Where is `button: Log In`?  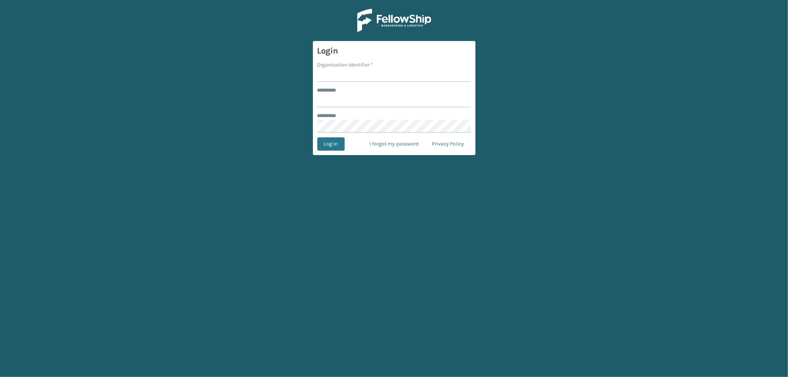
button: Log In is located at coordinates (331, 144).